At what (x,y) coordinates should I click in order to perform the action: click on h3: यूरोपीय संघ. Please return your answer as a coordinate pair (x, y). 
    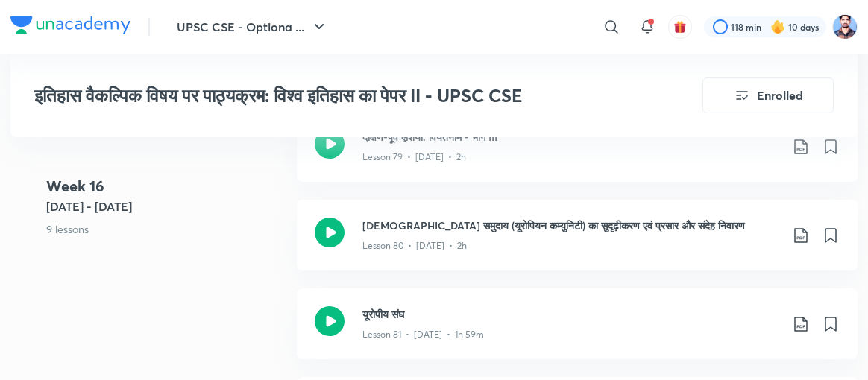
    Looking at the image, I should click on (571, 314).